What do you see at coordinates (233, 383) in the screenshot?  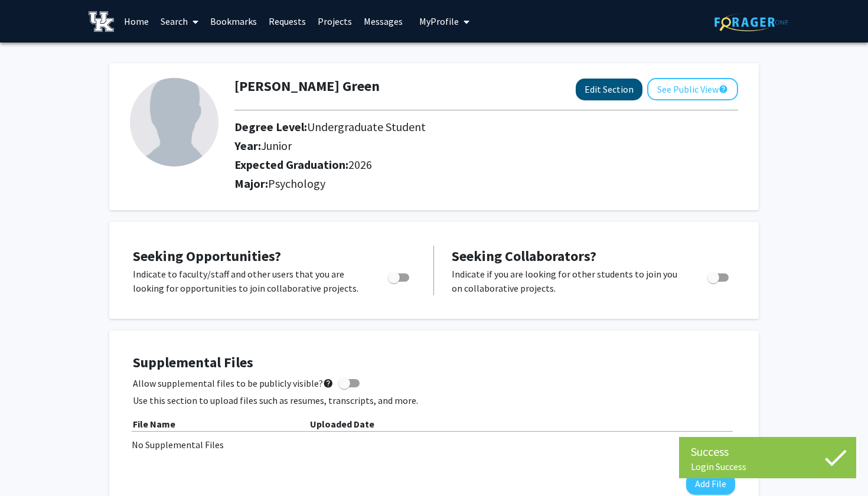 I see `span: Allow supplemental files to be publicly visible?` at bounding box center [233, 383].